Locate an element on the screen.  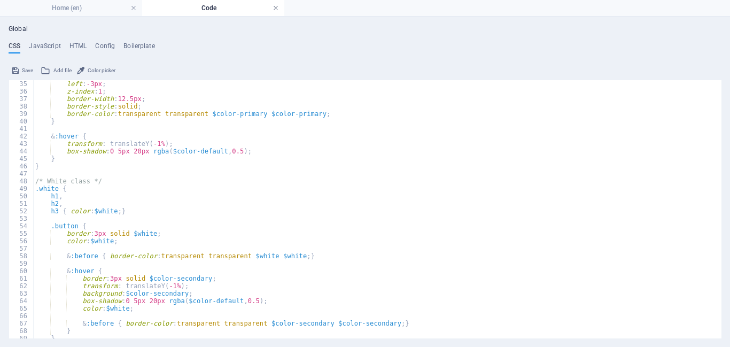
div: 48 is located at coordinates (21, 181).